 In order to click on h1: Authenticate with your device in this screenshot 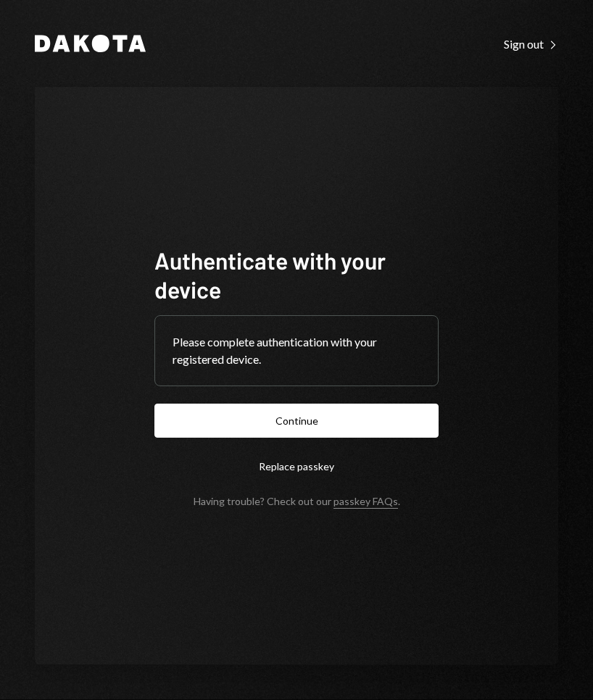, I will do `click(296, 275)`.